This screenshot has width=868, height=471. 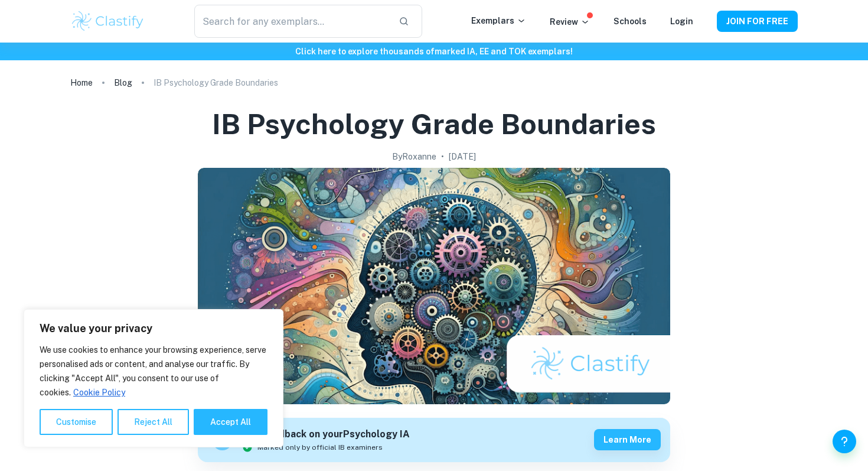 I want to click on p: We use cookies to enhance your browsing experience, serve personalised ads or content, and analys..., so click(x=154, y=371).